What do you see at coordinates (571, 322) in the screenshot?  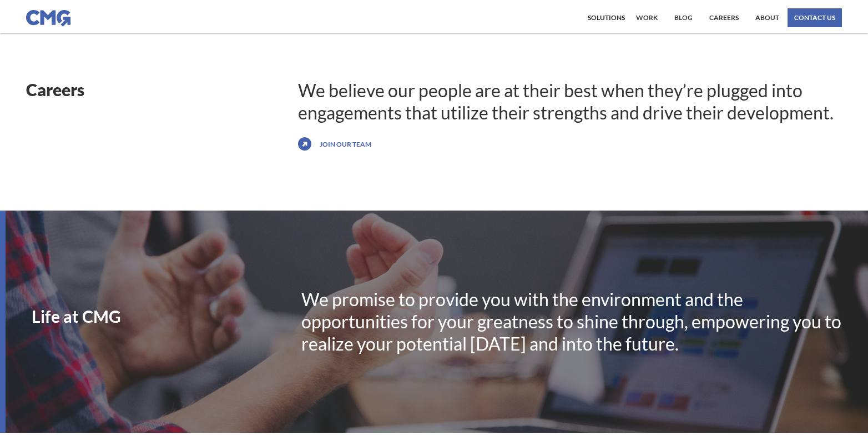 I see `div: We promise to provide you with the environment and the opportunities for your greatness to shine ...` at bounding box center [571, 322].